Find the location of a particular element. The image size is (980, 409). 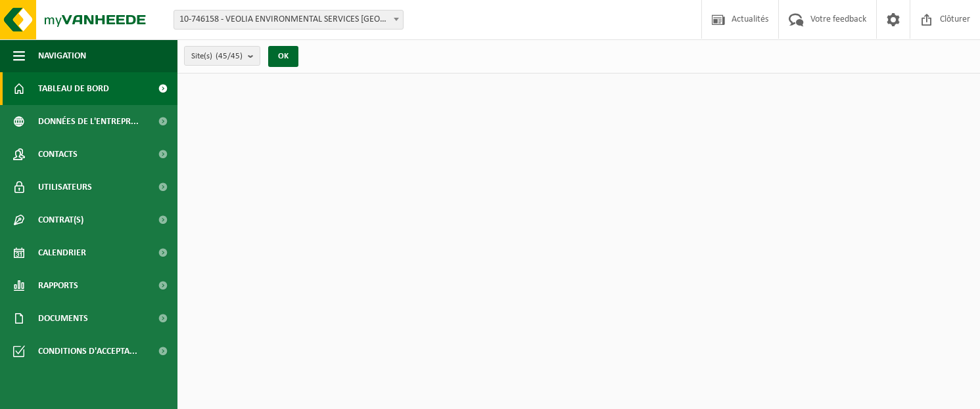

span: Navigation is located at coordinates (62, 56).